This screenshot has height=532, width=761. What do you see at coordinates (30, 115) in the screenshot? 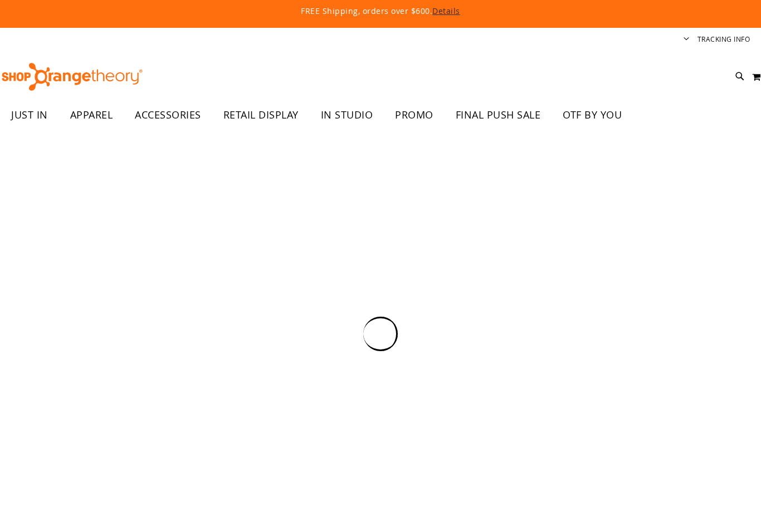
I see `span: JUST IN` at bounding box center [30, 115].